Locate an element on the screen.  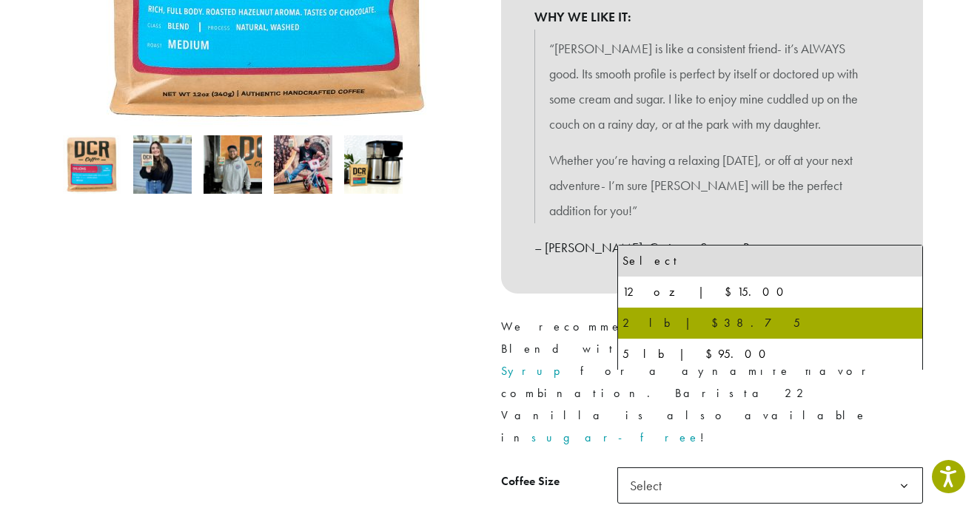
div: 12 oz | $15.00 is located at coordinates (770, 292).